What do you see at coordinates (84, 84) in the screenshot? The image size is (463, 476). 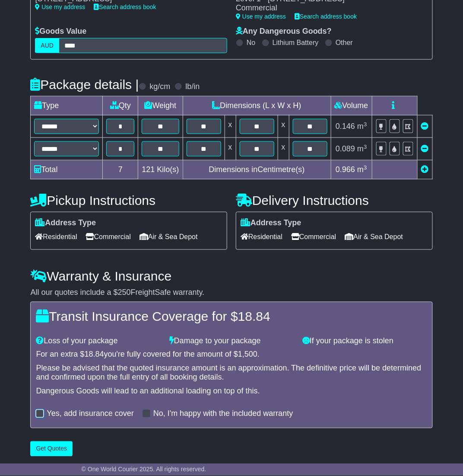 I see `h4: Package details |` at bounding box center [84, 84].